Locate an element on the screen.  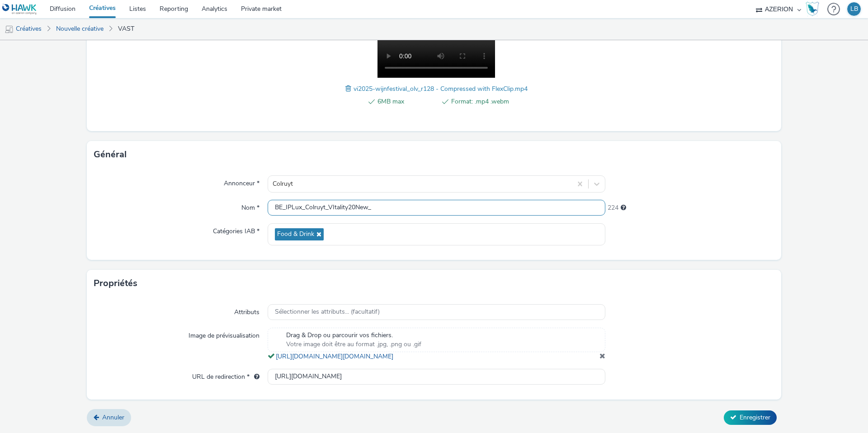
label: Catégories IAB * is located at coordinates (236, 230).